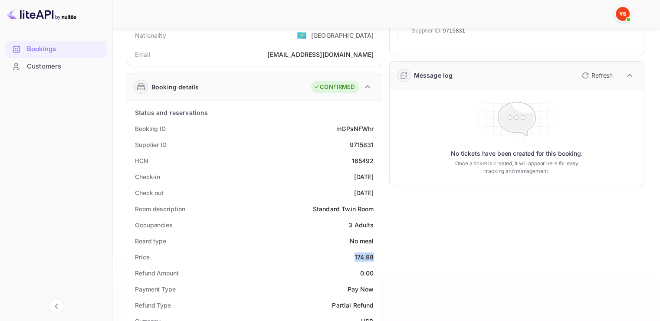  Describe the element at coordinates (367, 273) in the screenshot. I see `div: 0.00` at that location.